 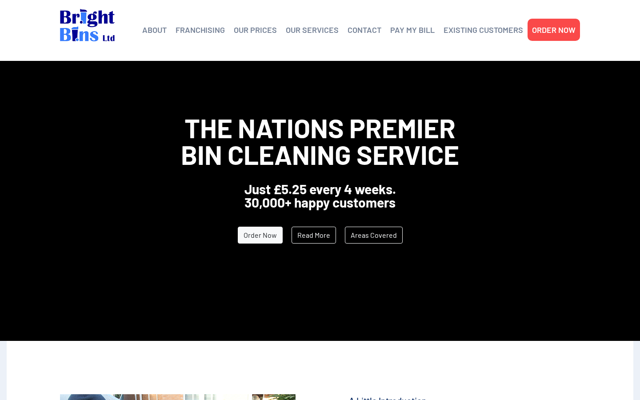 What do you see at coordinates (413, 30) in the screenshot?
I see `a: PAY MY BILL` at bounding box center [413, 30].